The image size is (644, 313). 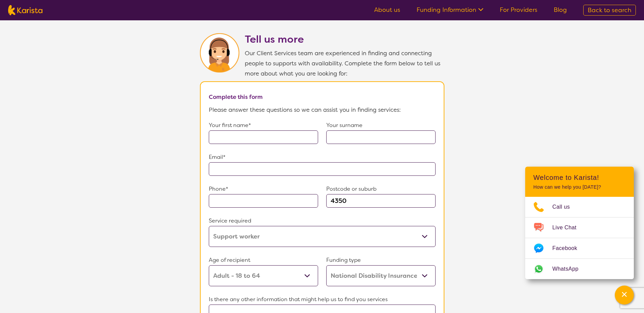 I want to click on img: Karista logo, so click(x=25, y=10).